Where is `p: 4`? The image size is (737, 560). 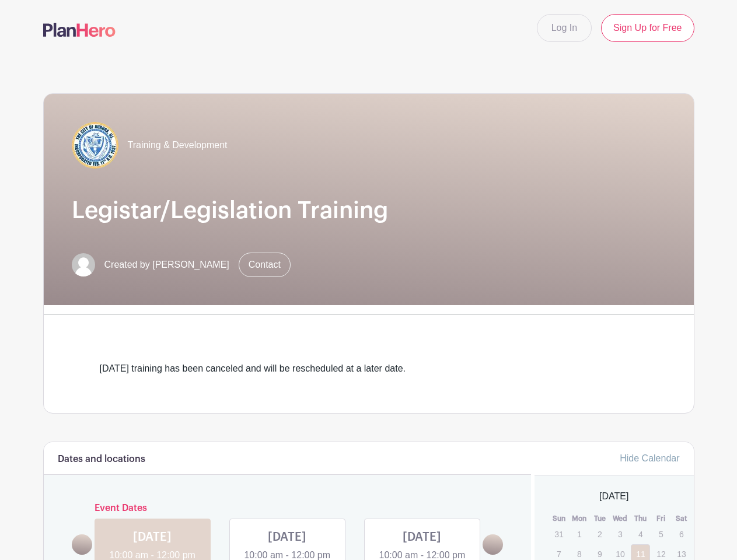
p: 4 is located at coordinates (640, 534).